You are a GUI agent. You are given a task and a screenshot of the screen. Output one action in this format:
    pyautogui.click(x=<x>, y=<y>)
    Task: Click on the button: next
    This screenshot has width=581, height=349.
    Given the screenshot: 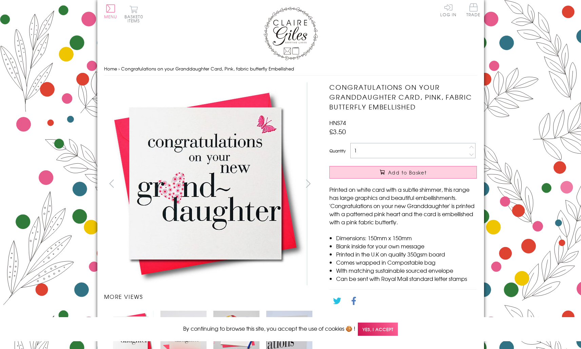 What is the action you would take?
    pyautogui.click(x=308, y=183)
    